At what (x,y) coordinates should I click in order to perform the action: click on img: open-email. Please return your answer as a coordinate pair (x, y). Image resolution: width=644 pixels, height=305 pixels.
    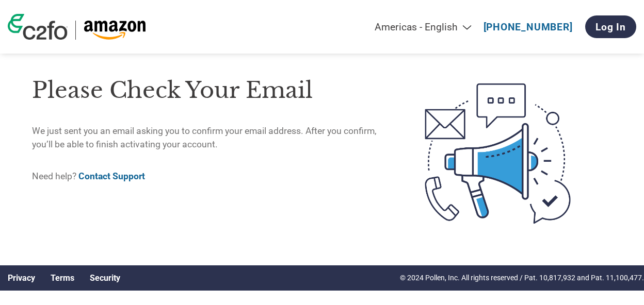
    Looking at the image, I should click on (497, 154).